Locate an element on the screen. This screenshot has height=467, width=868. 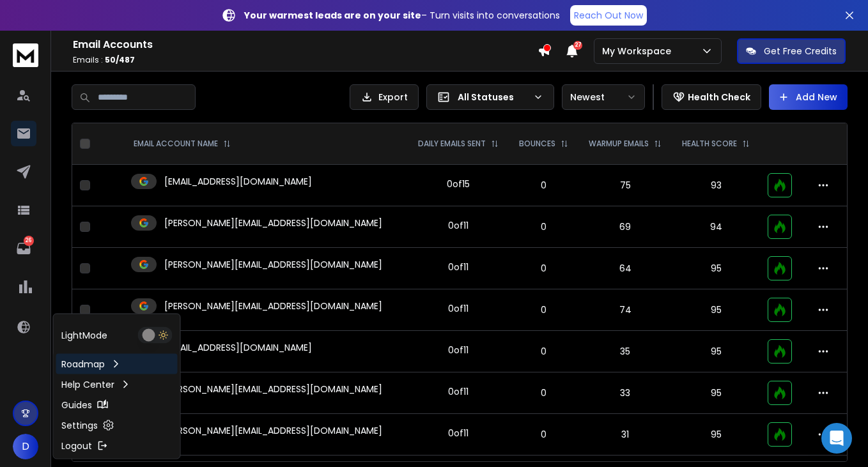
span: 50 / 487 is located at coordinates (120, 60).